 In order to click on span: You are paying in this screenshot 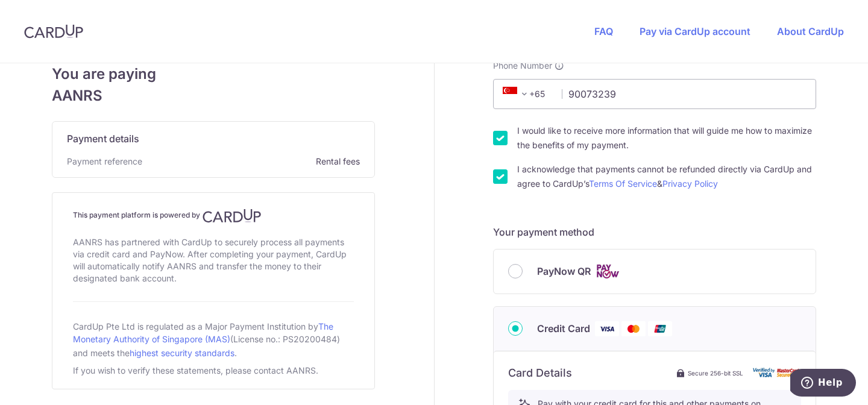, I will do `click(213, 74)`.